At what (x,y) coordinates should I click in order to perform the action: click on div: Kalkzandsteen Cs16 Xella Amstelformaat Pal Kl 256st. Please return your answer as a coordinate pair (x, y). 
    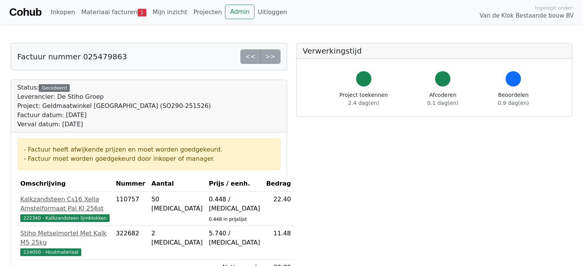
    Looking at the image, I should click on (65, 204).